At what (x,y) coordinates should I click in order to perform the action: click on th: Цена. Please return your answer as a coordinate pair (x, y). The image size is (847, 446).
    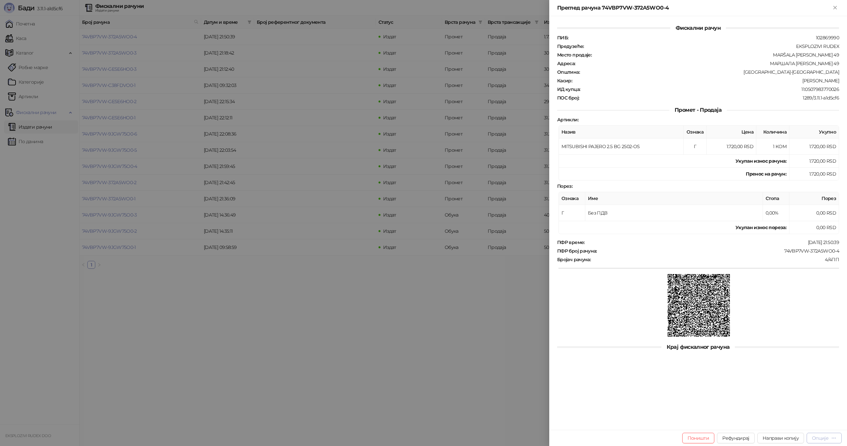
    Looking at the image, I should click on (732, 132).